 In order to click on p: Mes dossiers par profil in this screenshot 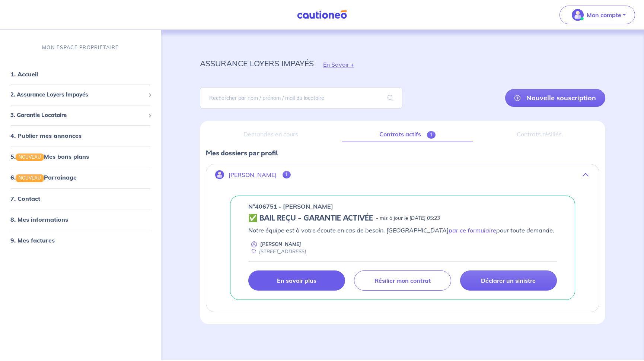, I will do `click(403, 153)`.